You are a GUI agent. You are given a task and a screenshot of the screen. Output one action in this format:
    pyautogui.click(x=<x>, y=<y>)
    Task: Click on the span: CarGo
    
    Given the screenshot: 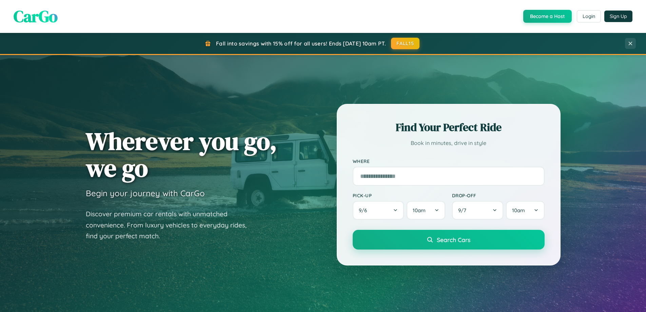 What is the action you would take?
    pyautogui.click(x=36, y=16)
    